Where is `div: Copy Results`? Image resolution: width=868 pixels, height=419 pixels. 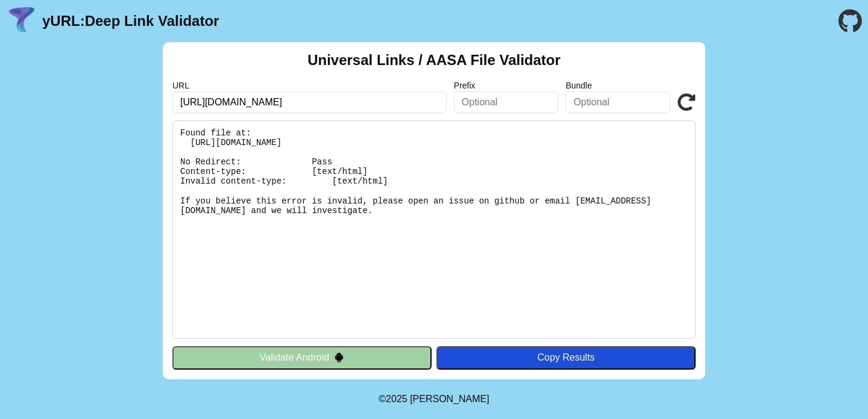
div: Copy Results is located at coordinates (566, 358).